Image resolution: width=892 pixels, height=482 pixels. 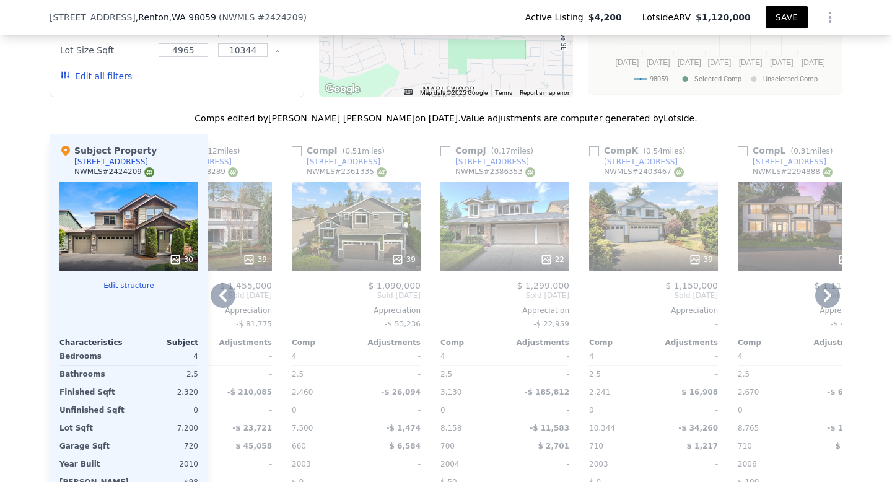 I want to click on div: Lot Size Sqft, so click(x=105, y=50).